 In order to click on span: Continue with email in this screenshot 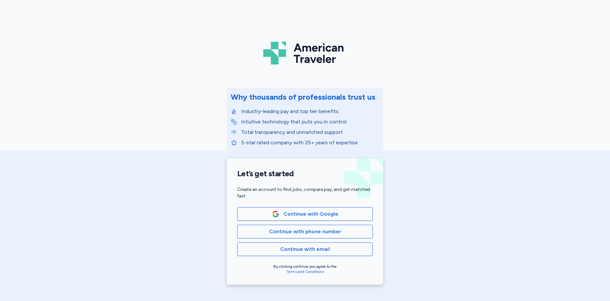, I will do `click(305, 249)`.